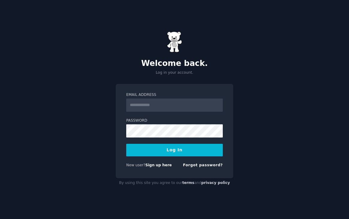  What do you see at coordinates (159, 165) in the screenshot?
I see `a: Sign up here` at bounding box center [159, 165].